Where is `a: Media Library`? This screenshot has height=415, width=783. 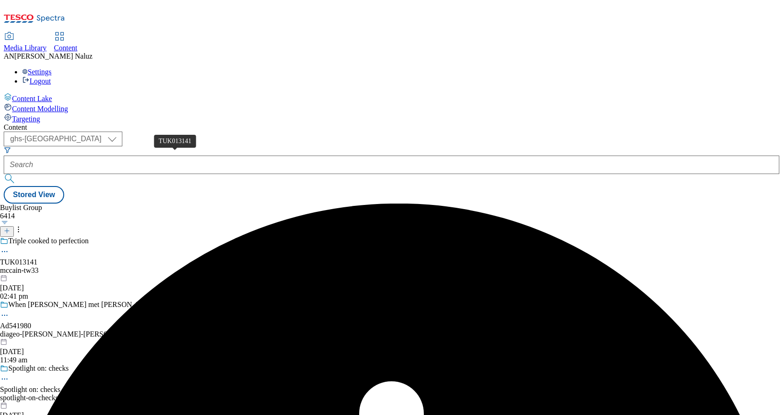
a: Media Library is located at coordinates (25, 42).